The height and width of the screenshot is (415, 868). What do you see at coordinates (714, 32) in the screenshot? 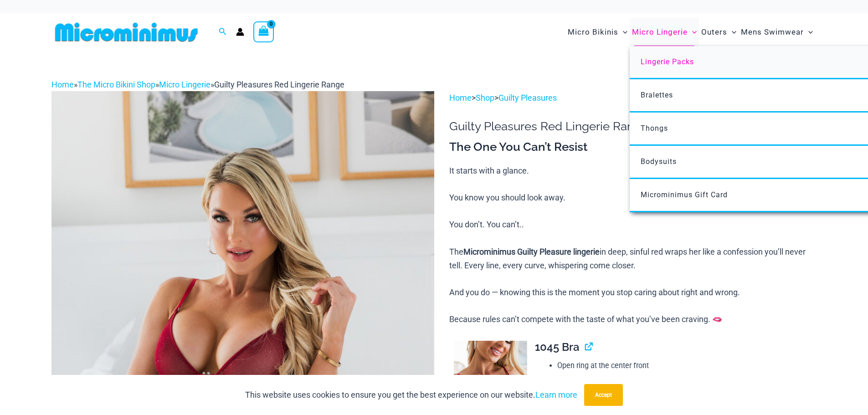
I see `span: Outers` at bounding box center [714, 32].